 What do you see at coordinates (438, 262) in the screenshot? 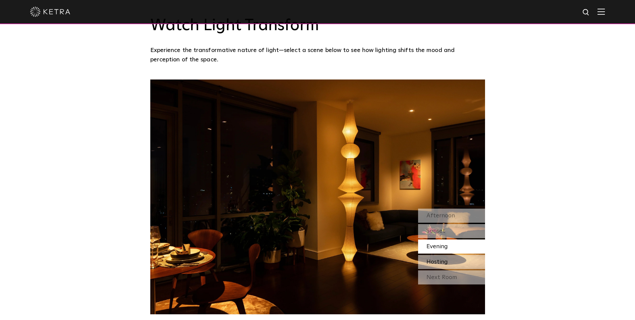
I see `span: Hosting` at bounding box center [438, 262].